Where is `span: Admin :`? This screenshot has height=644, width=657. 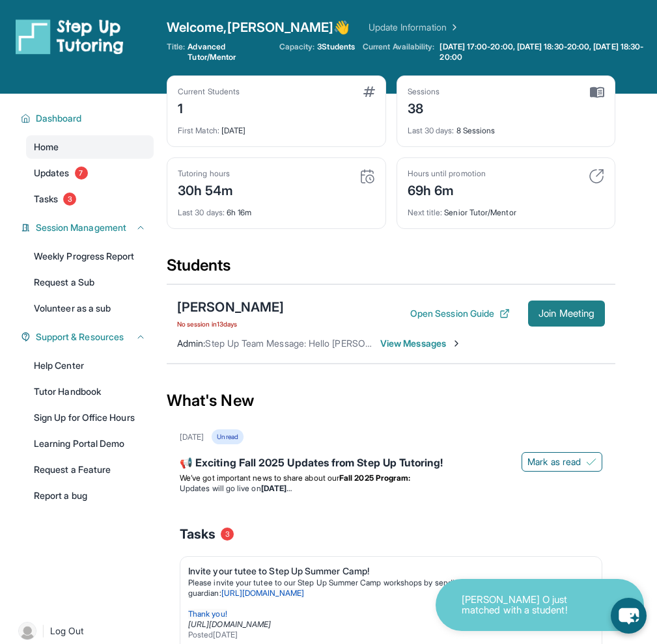
span: Admin : is located at coordinates (191, 342).